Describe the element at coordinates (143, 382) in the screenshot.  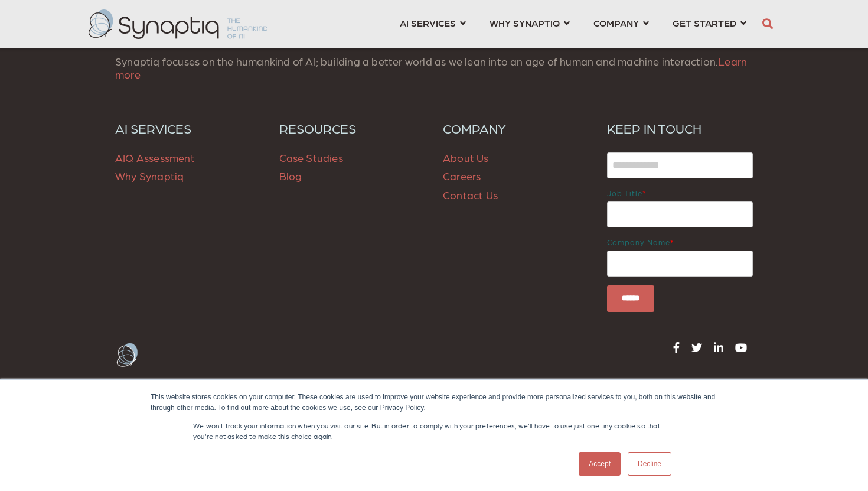
I see `a: Terms of Use` at that location.